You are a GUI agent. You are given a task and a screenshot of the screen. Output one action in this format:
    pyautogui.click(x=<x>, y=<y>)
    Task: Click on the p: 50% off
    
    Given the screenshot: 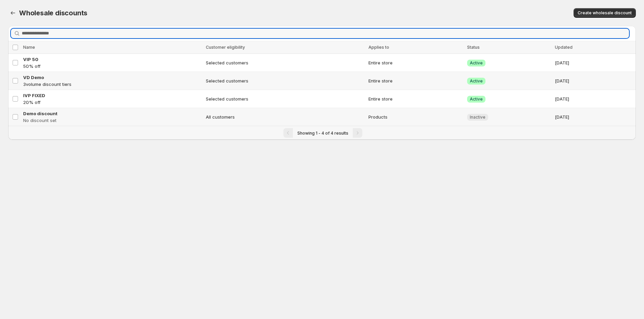 What is the action you would take?
    pyautogui.click(x=112, y=66)
    